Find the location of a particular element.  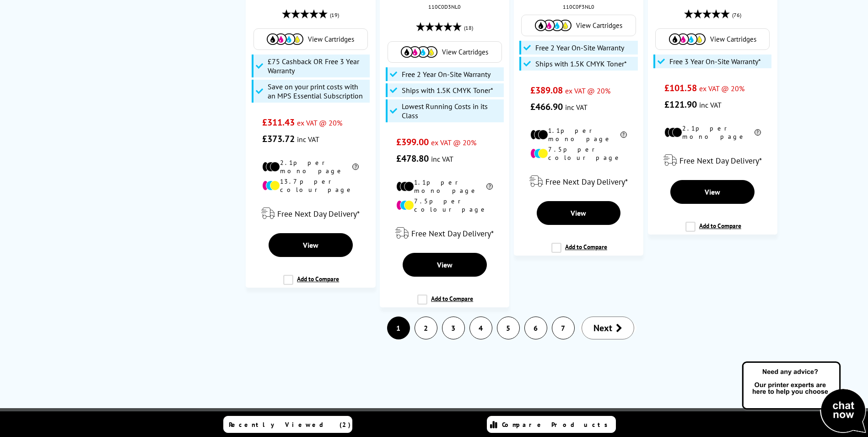

a: Next is located at coordinates (608, 328).